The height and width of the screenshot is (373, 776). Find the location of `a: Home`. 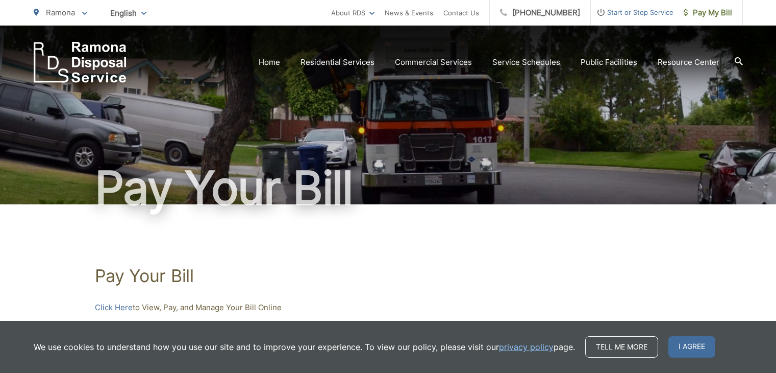

a: Home is located at coordinates (270, 62).